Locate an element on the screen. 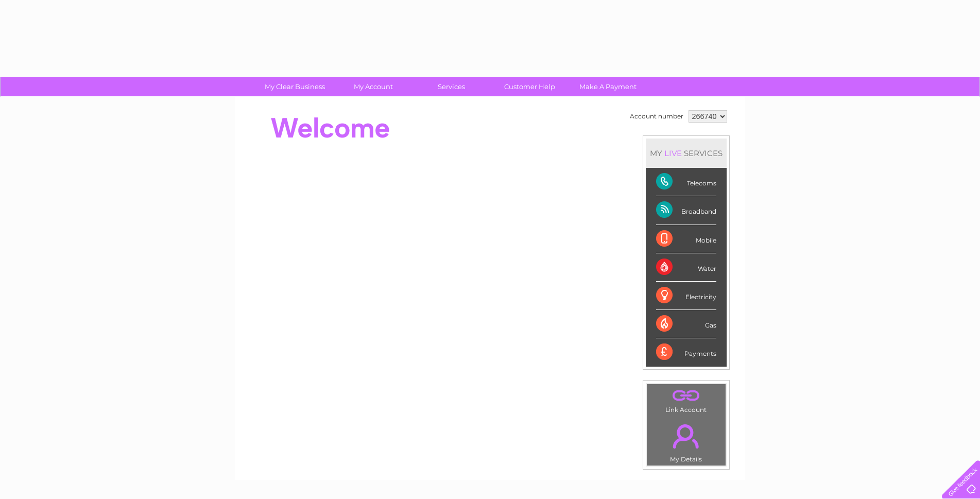  a: Customer Help is located at coordinates (529, 86).